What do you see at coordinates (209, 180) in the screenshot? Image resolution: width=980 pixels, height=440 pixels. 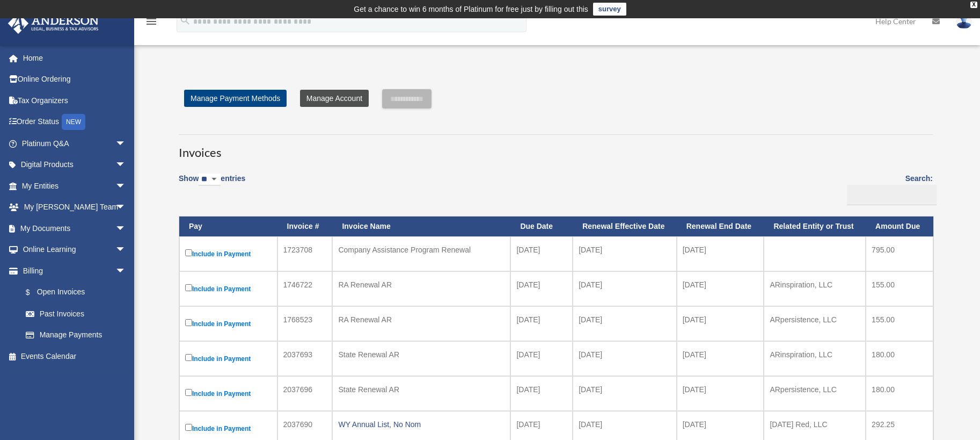 I see `select: Showentries` at bounding box center [209, 180].